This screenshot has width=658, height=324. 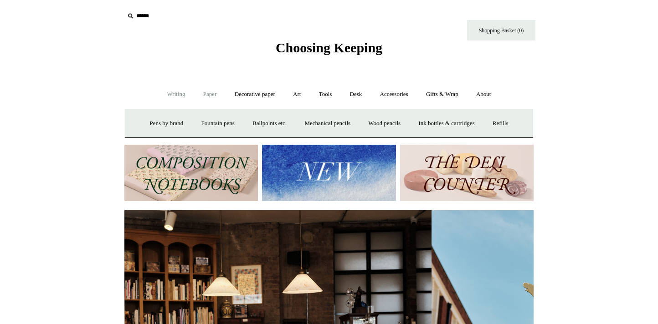 What do you see at coordinates (217, 123) in the screenshot?
I see `a: Fountain pens` at bounding box center [217, 123].